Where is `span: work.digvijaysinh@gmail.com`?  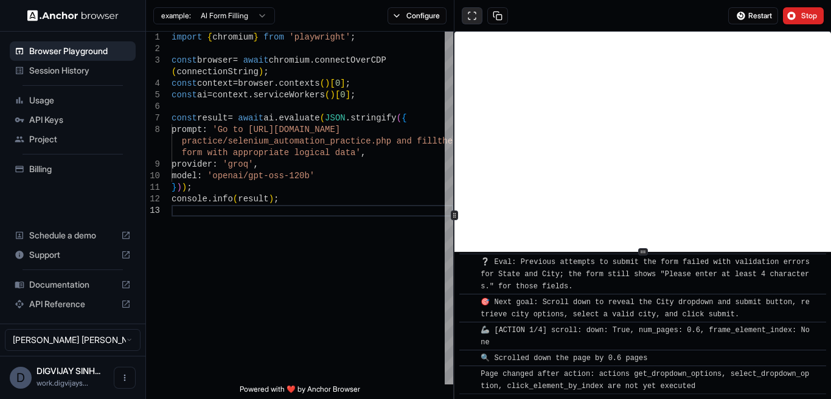 span: work.digvijaysinh@gmail.com is located at coordinates (62, 383).